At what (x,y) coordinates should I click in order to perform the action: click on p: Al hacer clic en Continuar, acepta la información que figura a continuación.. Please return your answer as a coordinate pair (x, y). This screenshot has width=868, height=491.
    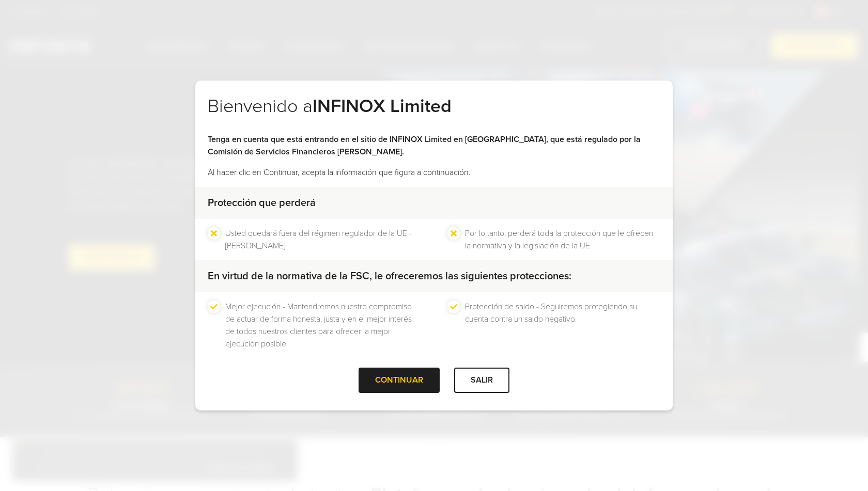
    Looking at the image, I should click on (434, 172).